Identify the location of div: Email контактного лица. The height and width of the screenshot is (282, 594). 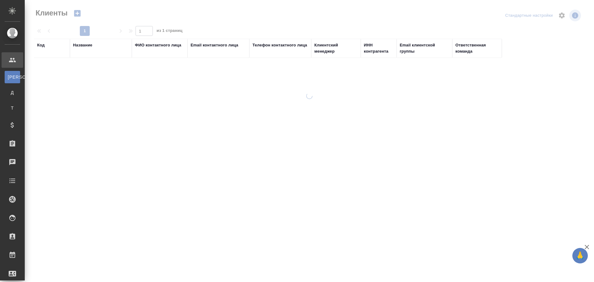
(215, 45).